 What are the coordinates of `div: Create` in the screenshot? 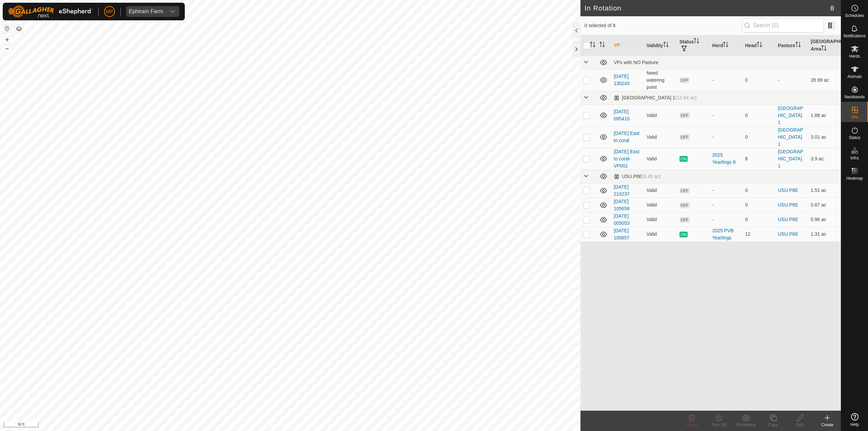 It's located at (828, 425).